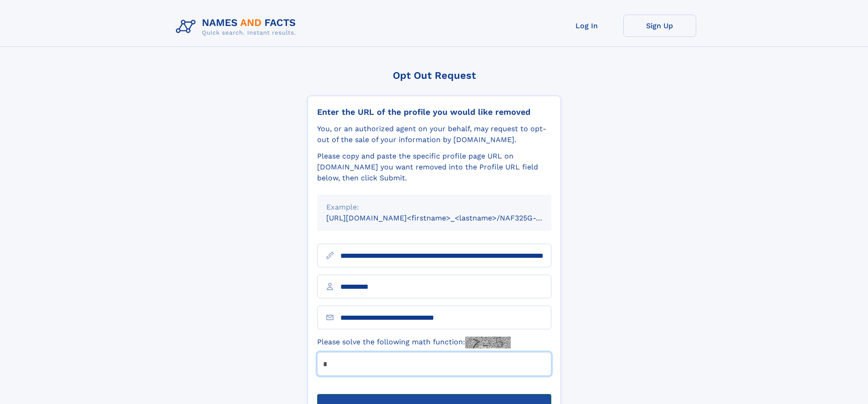 This screenshot has width=868, height=404. Describe the element at coordinates (238, 27) in the screenshot. I see `img: Logo Names and Facts` at that location.